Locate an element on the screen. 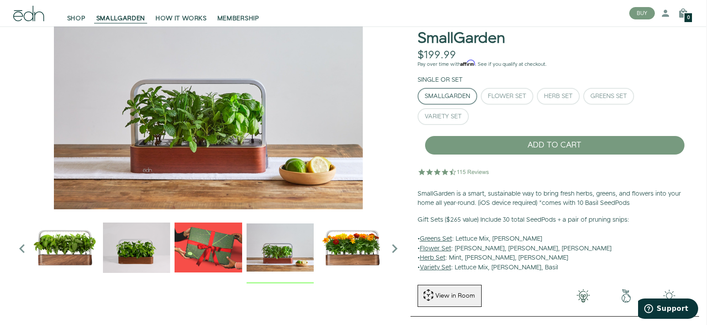 This screenshot has height=325, width=707. span: 0 is located at coordinates (689, 18).